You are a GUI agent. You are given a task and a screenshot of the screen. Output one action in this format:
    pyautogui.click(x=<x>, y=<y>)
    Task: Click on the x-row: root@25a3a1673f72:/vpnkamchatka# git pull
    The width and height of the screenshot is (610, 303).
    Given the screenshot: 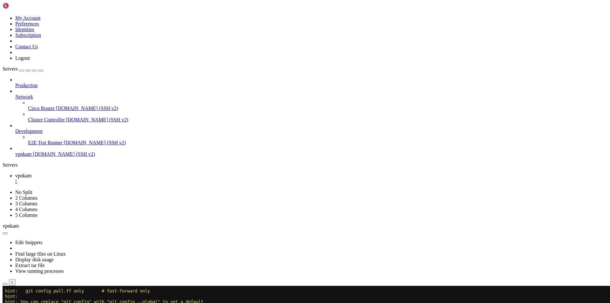 What is the action you would take?
    pyautogui.click(x=265, y=189)
    